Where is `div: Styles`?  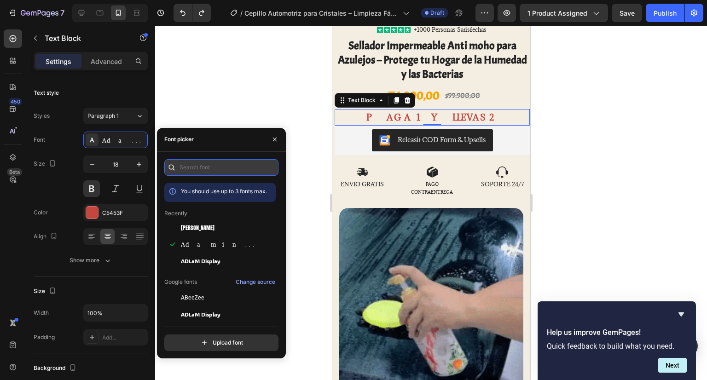
div: Styles is located at coordinates (41, 116).